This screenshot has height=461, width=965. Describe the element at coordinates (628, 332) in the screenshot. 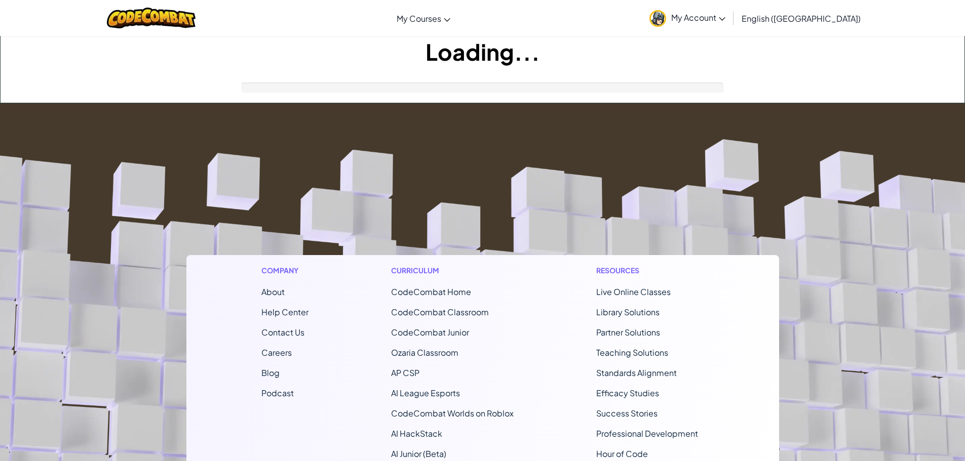

I see `a: Partner Solutions` at that location.